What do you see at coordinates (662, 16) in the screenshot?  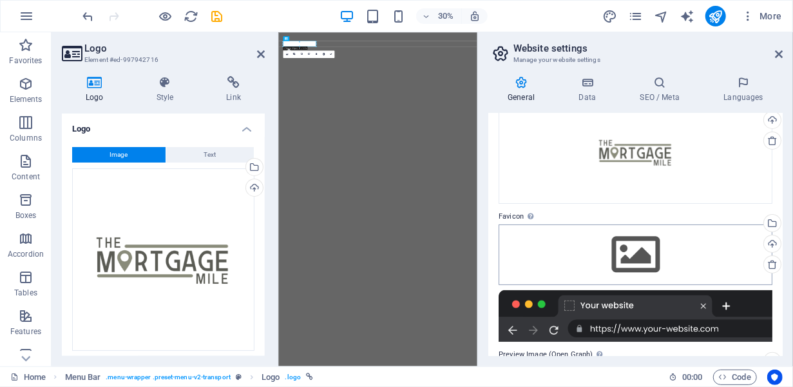 I see `button: navigator` at bounding box center [662, 16].